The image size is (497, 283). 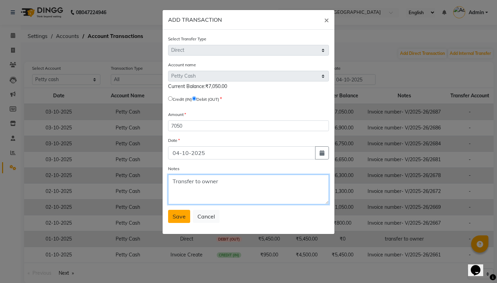 I want to click on label: Credit (IN), so click(x=182, y=99).